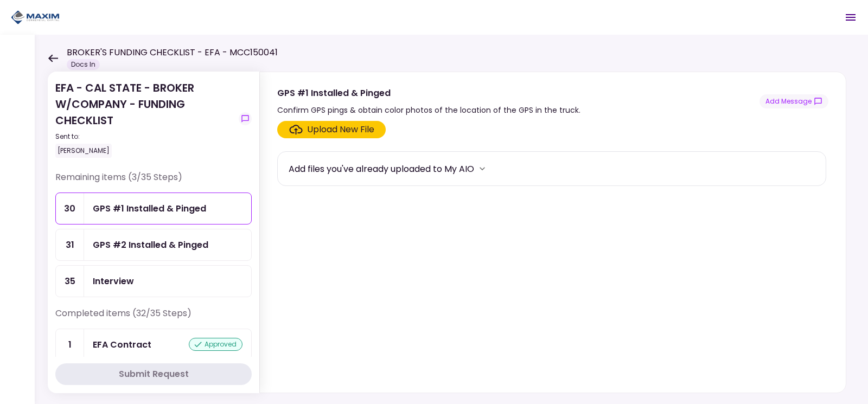 This screenshot has width=868, height=404. Describe the element at coordinates (145, 137) in the screenshot. I see `div: Sent to:` at that location.